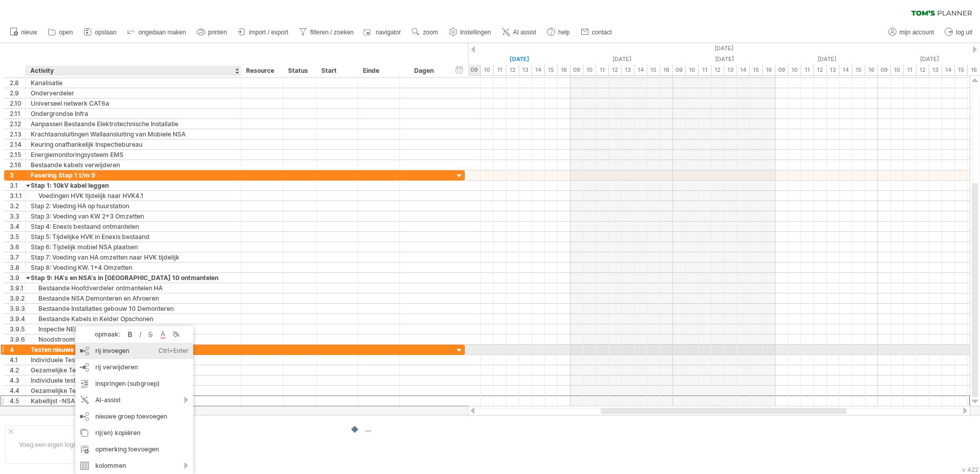  I want to click on div: Bestaande kabels verwijderen, so click(134, 164).